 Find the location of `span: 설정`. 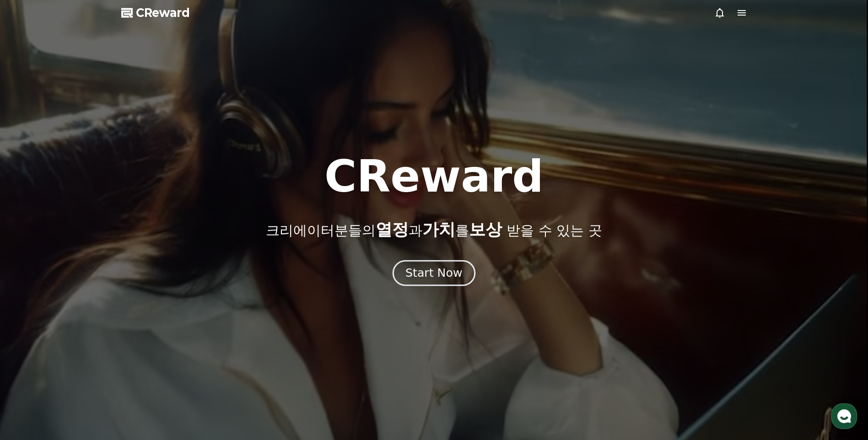

span: 설정 is located at coordinates (147, 307).